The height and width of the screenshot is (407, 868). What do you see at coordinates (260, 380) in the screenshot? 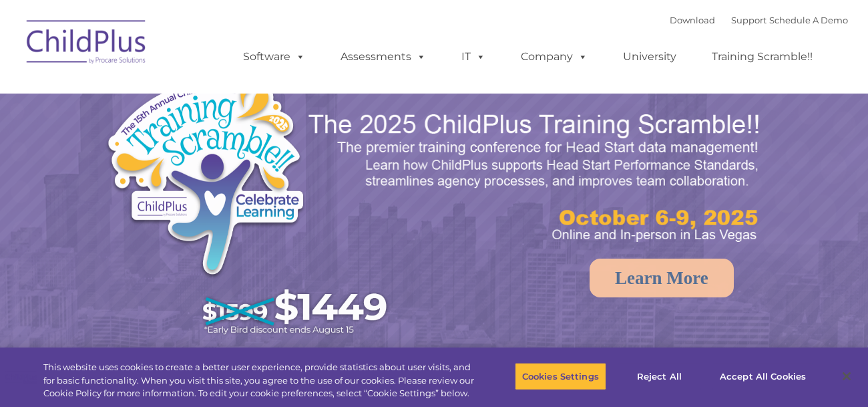
I see `div: This website uses cookies to create a better user experience, provide statistics about user visit...` at bounding box center [260, 380].